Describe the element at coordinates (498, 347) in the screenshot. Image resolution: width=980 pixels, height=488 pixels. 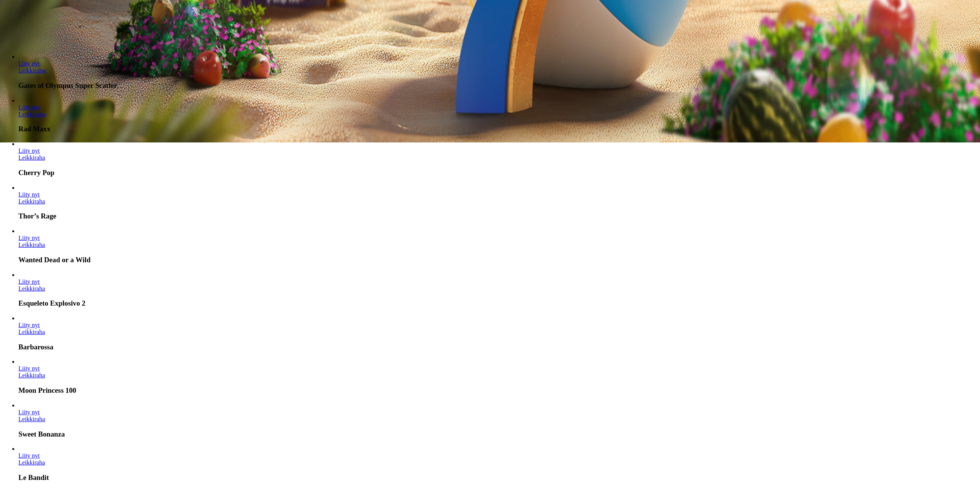
I see `h3: Barbarossa` at that location.